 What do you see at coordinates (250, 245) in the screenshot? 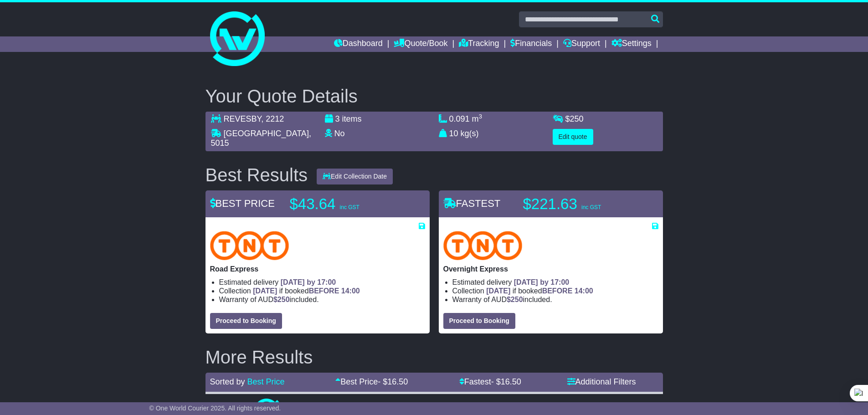
I see `img: TNT Domestic: Road Express` at bounding box center [250, 245].